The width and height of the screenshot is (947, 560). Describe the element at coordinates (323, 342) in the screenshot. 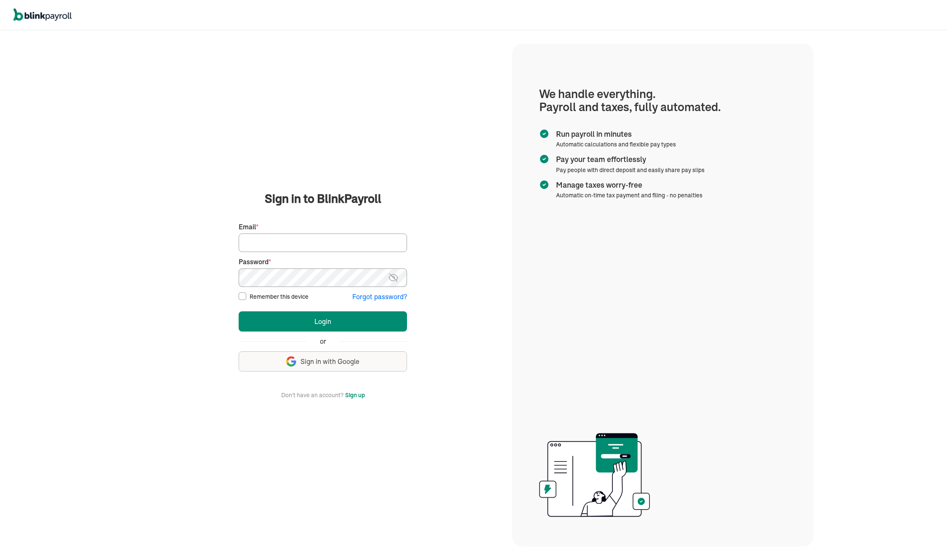

I see `span: or` at that location.